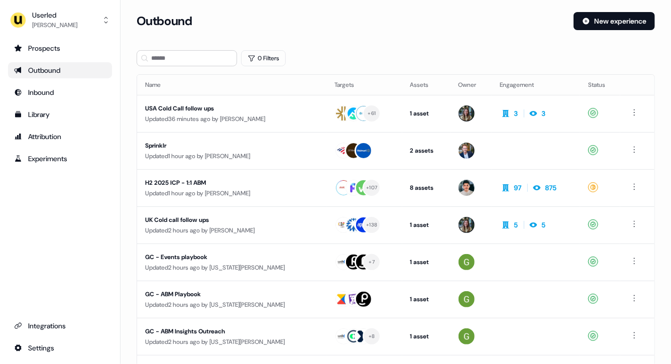  Describe the element at coordinates (60, 70) in the screenshot. I see `a: Go to outbound experience` at that location.